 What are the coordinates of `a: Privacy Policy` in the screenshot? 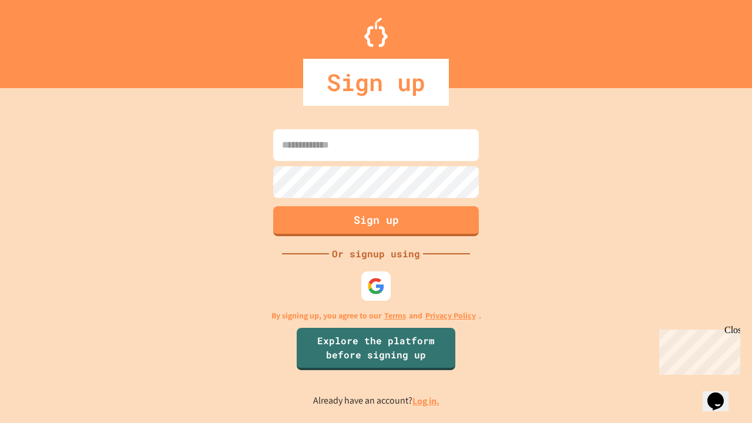 It's located at (451, 316).